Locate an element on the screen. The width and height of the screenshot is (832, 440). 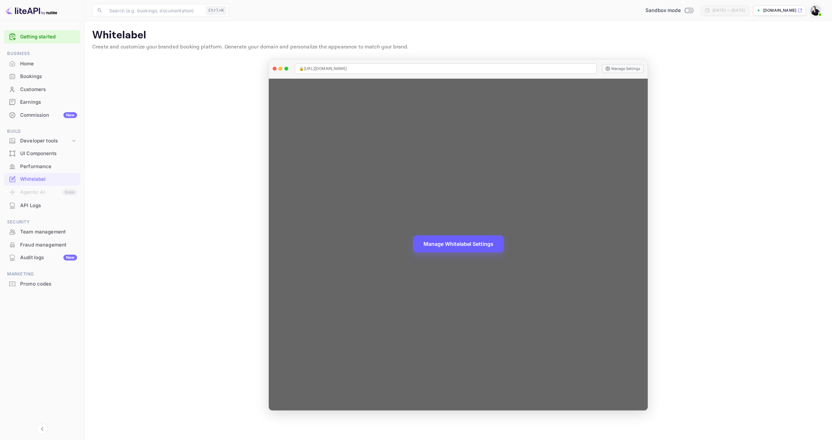
span: Build is located at coordinates (42, 131).